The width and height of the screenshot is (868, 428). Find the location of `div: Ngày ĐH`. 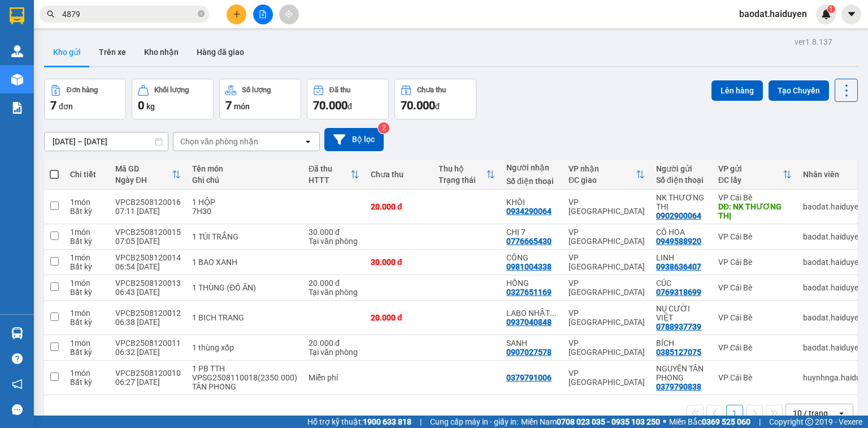

div: Ngày ĐH is located at coordinates (144, 179).